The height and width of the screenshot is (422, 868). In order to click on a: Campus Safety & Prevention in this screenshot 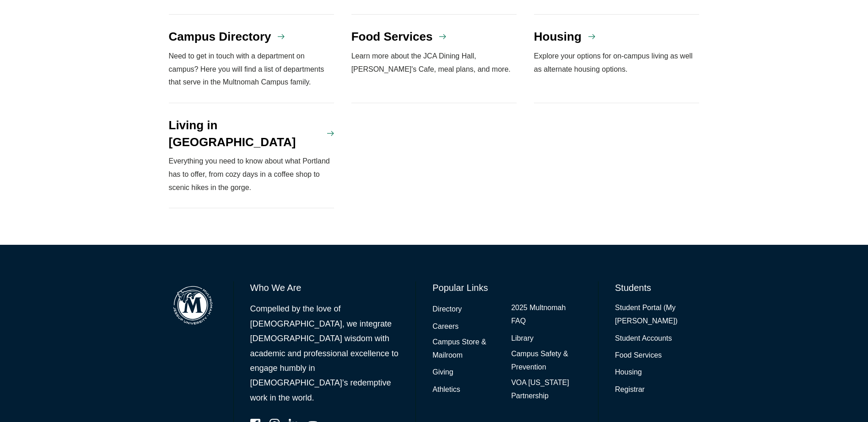, I will do `click(546, 361)`.